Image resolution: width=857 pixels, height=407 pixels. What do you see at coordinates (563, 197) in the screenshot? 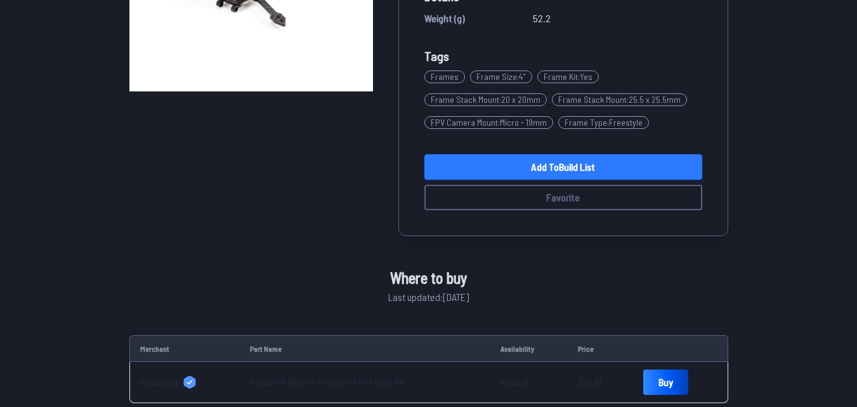
I see `button: Favorite` at bounding box center [563, 197].